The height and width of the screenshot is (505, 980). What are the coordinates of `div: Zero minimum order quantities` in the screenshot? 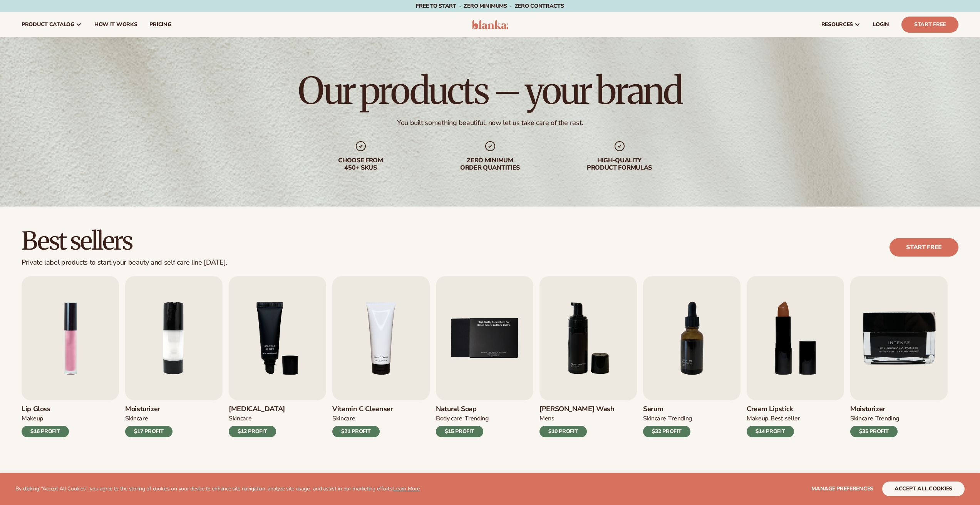 It's located at (490, 164).